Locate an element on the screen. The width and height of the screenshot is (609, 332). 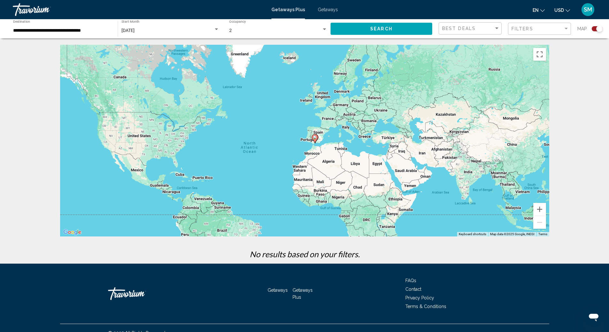
button: Zoom in is located at coordinates (539, 209).